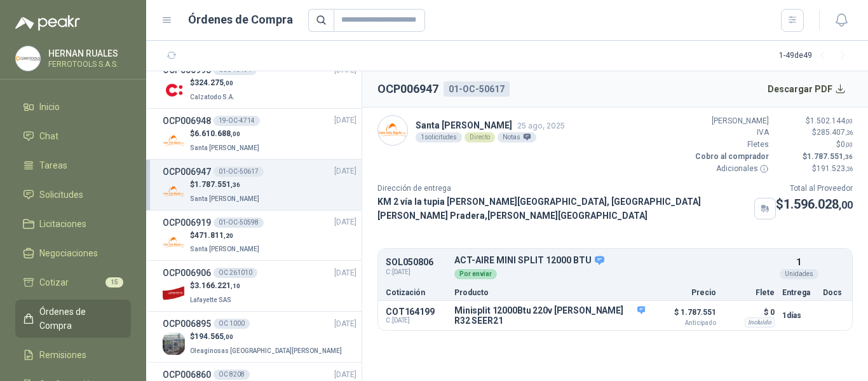 The width and height of the screenshot is (868, 381). Describe the element at coordinates (54, 282) in the screenshot. I see `span: Cotizar` at that location.